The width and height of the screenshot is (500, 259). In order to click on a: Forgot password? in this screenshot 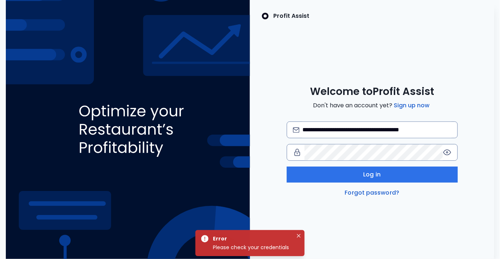, I will do `click(372, 193)`.